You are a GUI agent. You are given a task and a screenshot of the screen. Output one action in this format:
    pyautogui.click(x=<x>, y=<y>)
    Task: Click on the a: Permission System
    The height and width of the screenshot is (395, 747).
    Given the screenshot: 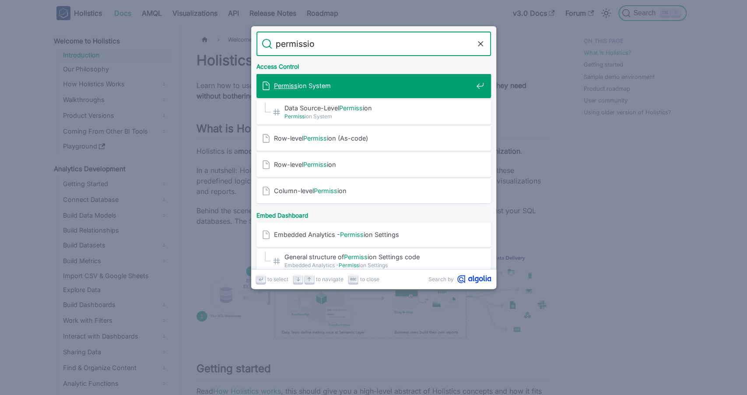 What is the action you would take?
    pyautogui.click(x=374, y=86)
    